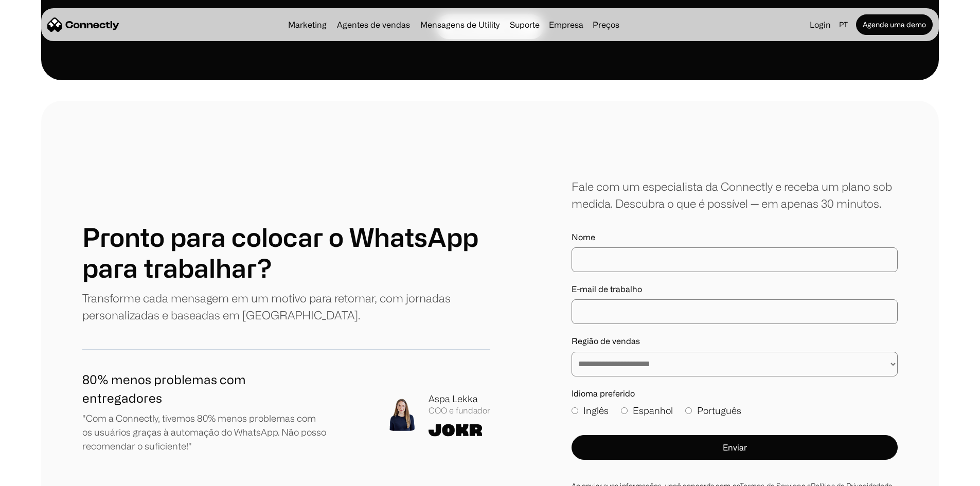 This screenshot has height=486, width=980. I want to click on label: Espanhol, so click(647, 410).